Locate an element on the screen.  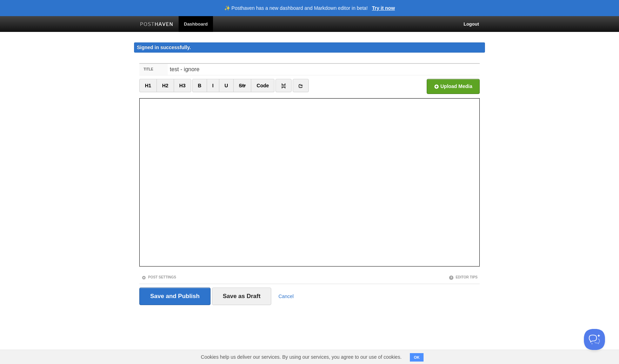
a: Dashboard is located at coordinates (196, 24).